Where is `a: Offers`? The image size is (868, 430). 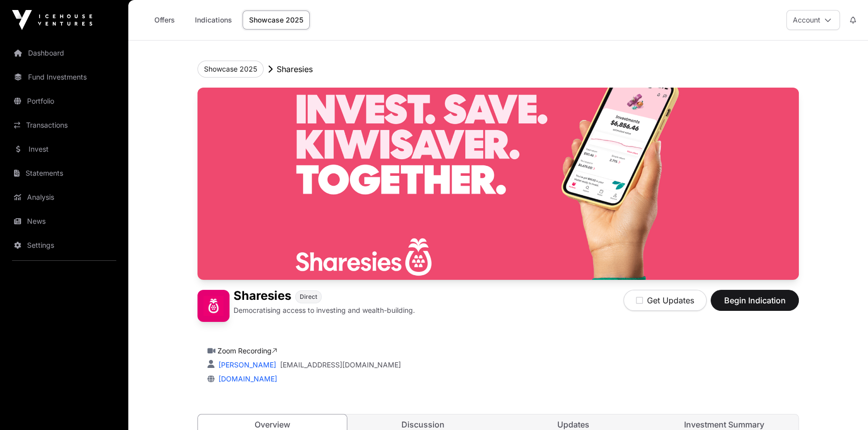
a: Offers is located at coordinates (164, 20).